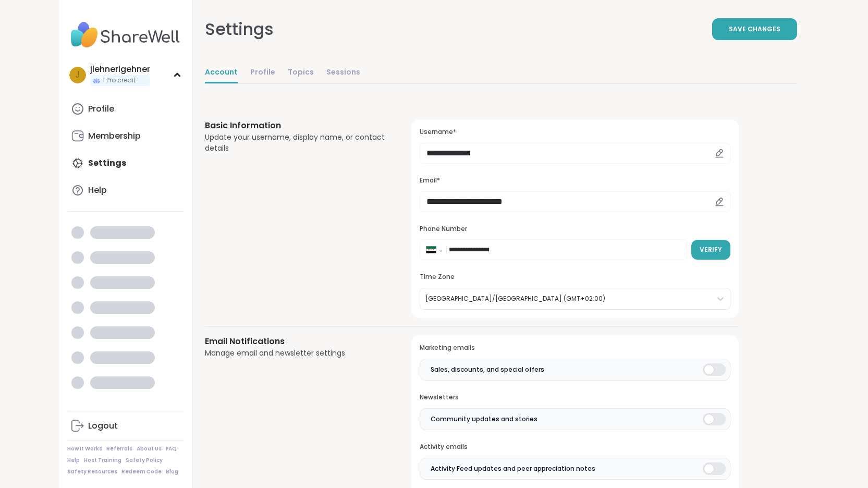 This screenshot has width=868, height=488. I want to click on a: Blog, so click(172, 472).